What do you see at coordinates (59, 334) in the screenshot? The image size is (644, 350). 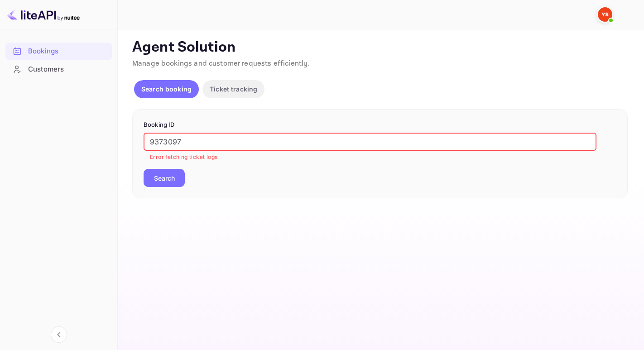 I see `button: Collapse navigation` at bounding box center [59, 334].